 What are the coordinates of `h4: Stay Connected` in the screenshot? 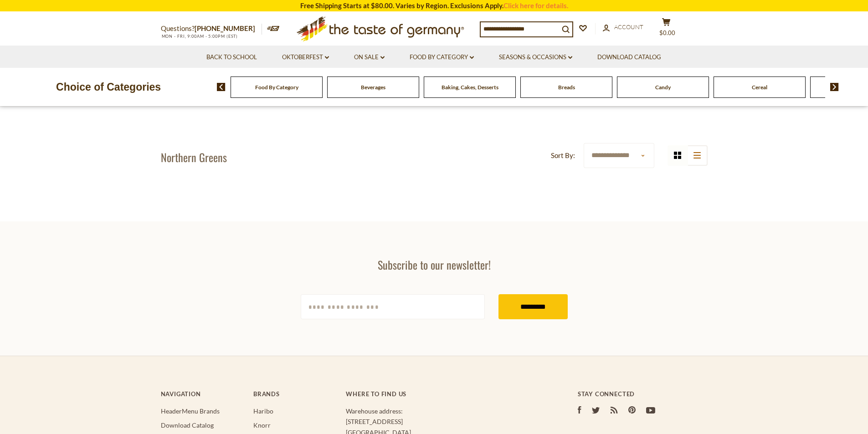 It's located at (642, 394).